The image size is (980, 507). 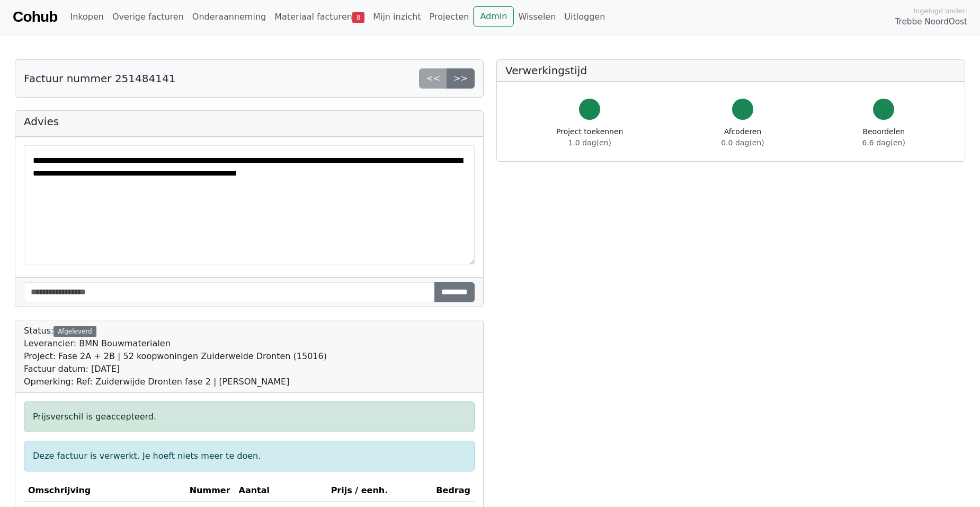 I want to click on div: Beoordelen, so click(x=884, y=138).